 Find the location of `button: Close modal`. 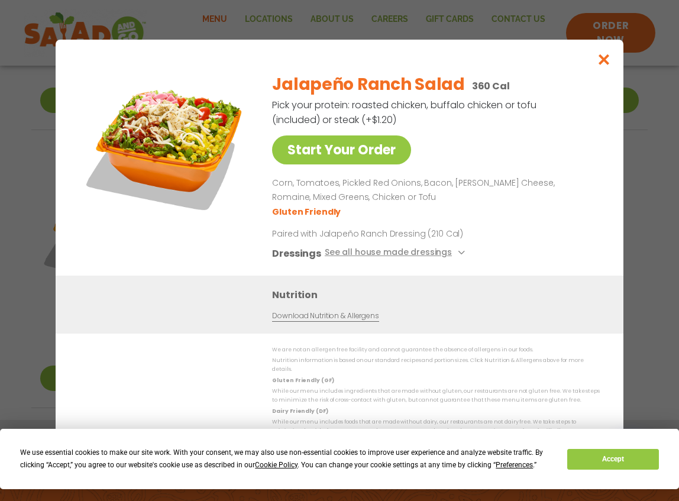

button: Close modal is located at coordinates (604, 59).